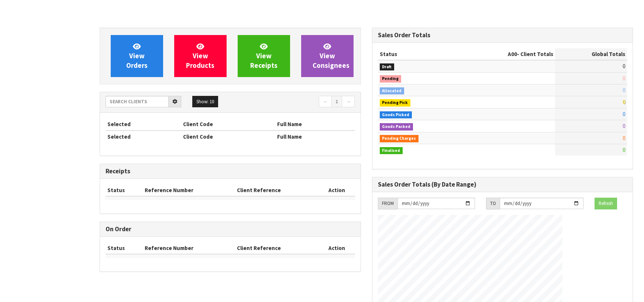  What do you see at coordinates (605, 204) in the screenshot?
I see `button: Refresh` at bounding box center [605, 204].